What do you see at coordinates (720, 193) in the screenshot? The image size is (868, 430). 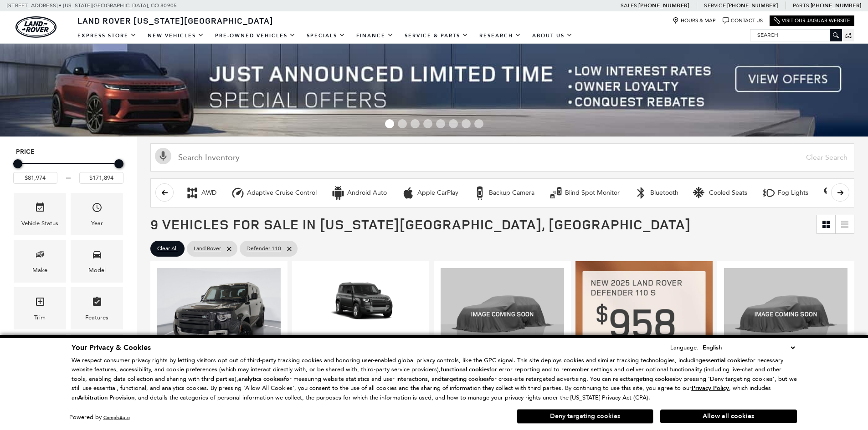 I see `button: Cooled SeatsCooled Seats` at bounding box center [720, 193].